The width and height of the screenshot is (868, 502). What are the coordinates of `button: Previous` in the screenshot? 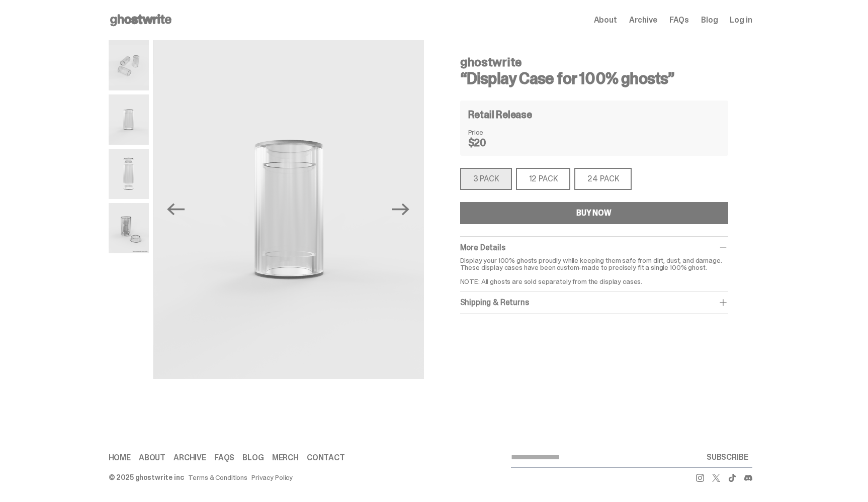 It's located at (176, 210).